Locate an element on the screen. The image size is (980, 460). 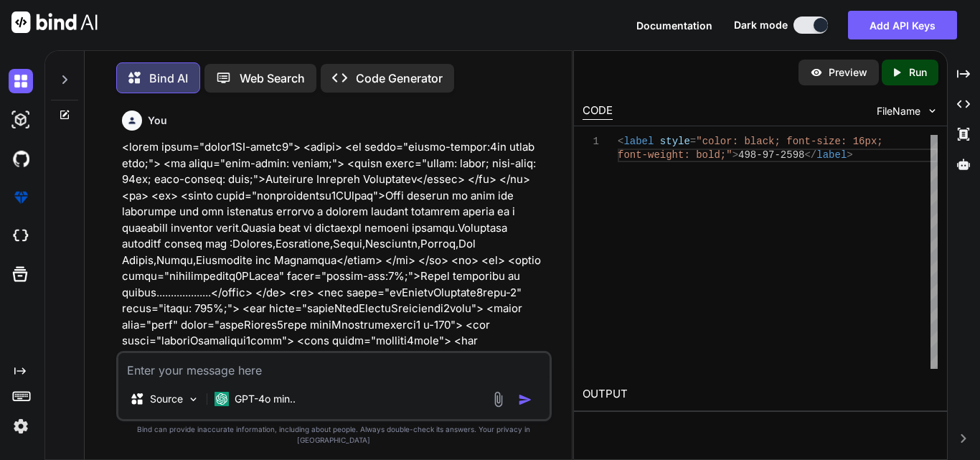
img: Bind AI is located at coordinates (54, 23).